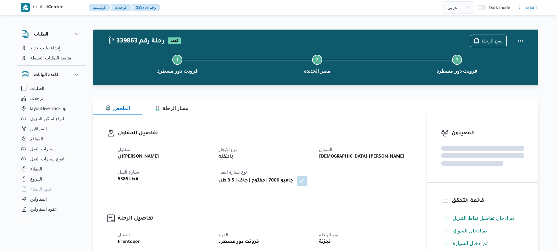  I want to click on button: سيارات النقل, so click(51, 149).